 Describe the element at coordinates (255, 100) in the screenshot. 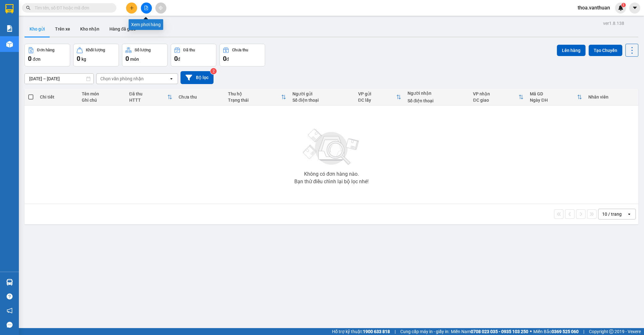

I see `div: Trạng thái` at that location.